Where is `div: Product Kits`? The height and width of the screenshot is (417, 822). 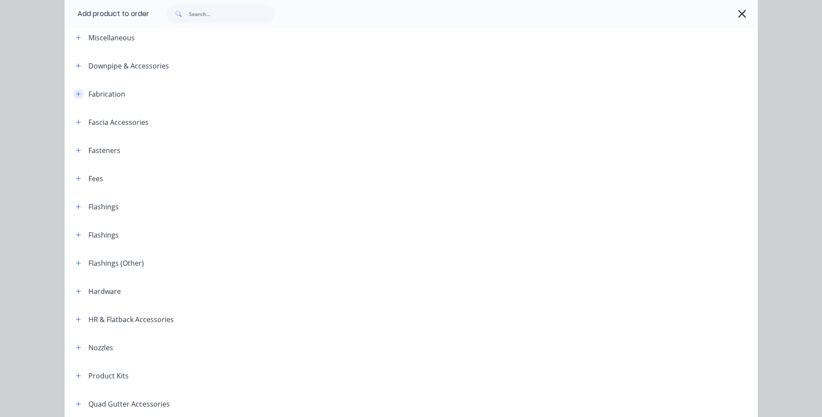 div: Product Kits is located at coordinates (108, 376).